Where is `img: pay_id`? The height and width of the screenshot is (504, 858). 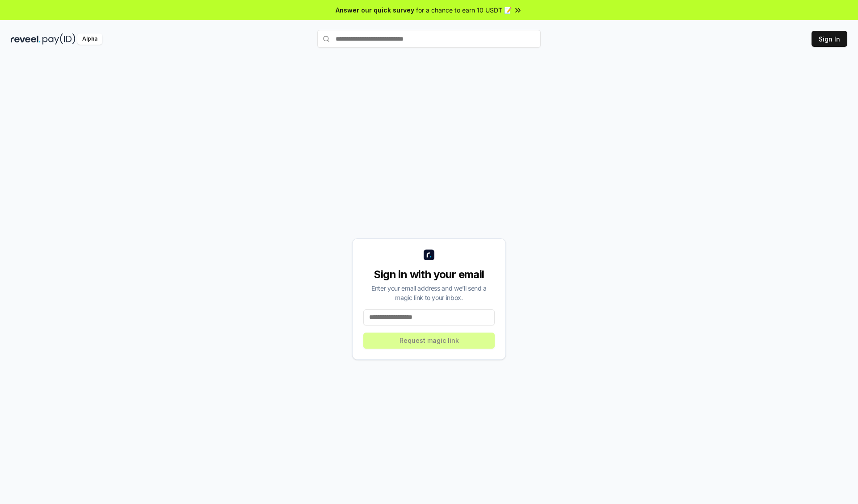 img: pay_id is located at coordinates (59, 39).